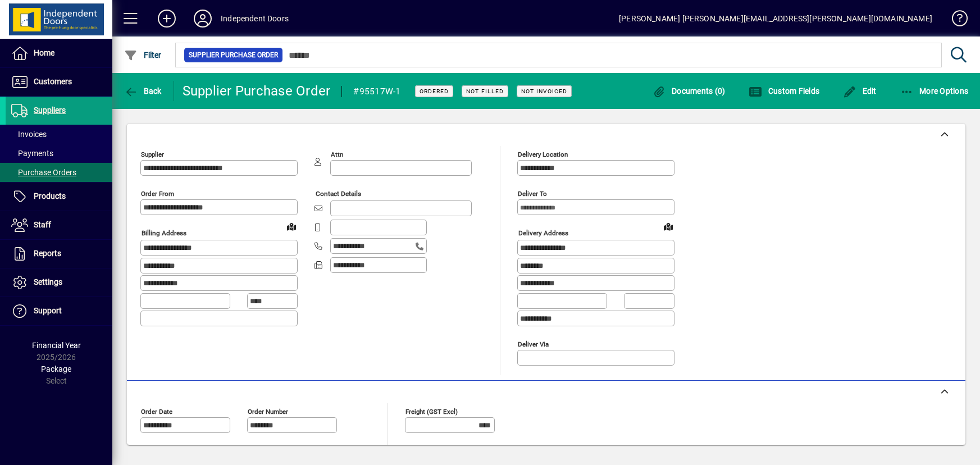 This screenshot has width=980, height=465. Describe the element at coordinates (485, 91) in the screenshot. I see `span: Not Filled` at that location.